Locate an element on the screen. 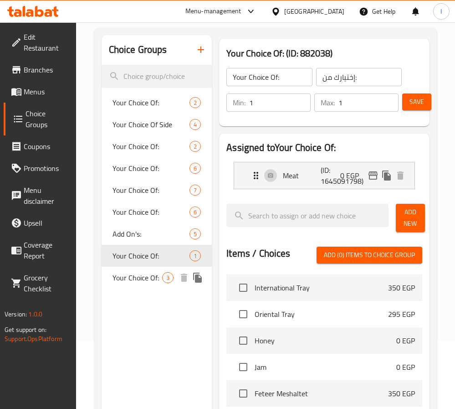  a: Menus is located at coordinates (40, 92).